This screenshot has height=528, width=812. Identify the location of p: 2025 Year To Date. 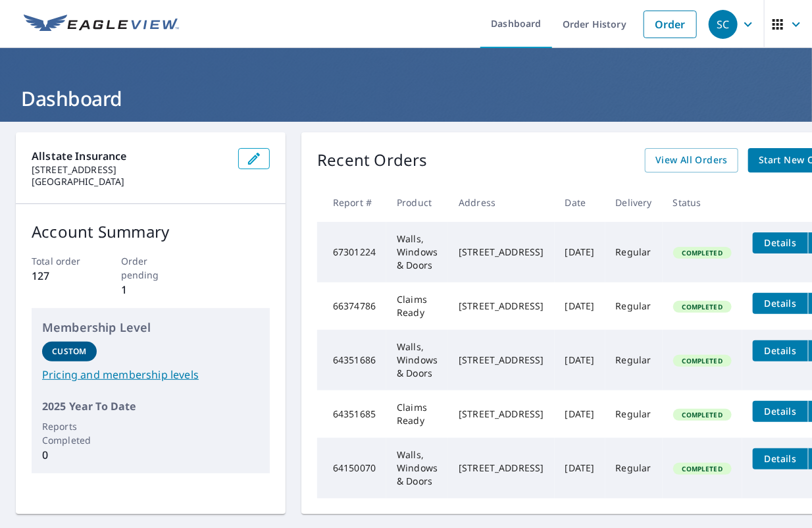
(151, 406).